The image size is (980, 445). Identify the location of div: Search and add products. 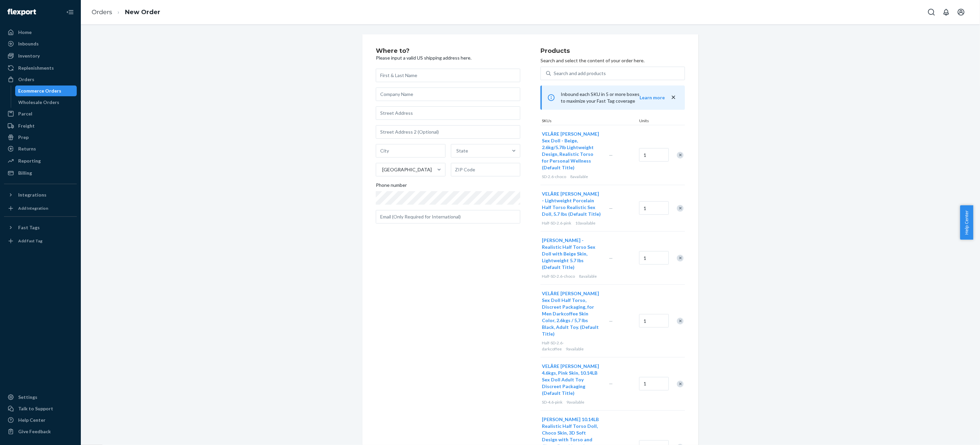
(580, 74).